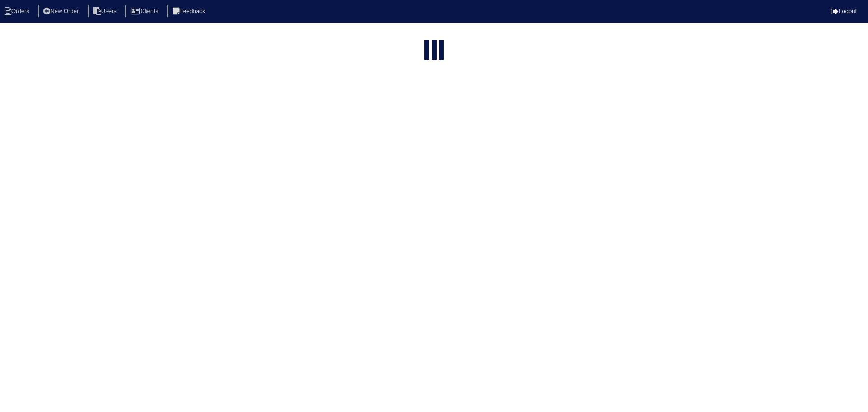 The height and width of the screenshot is (412, 868). Describe the element at coordinates (434, 51) in the screenshot. I see `div: loading...` at that location.